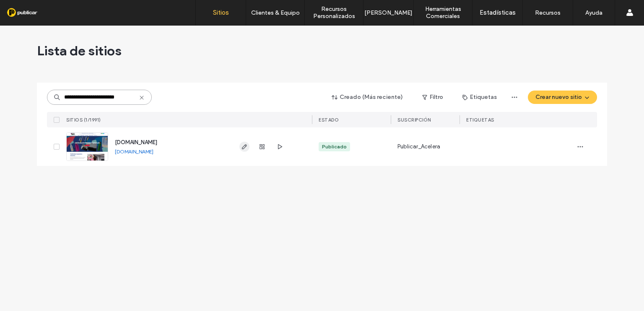 The height and width of the screenshot is (311, 644). I want to click on span: Publicar_Acelera, so click(419, 147).